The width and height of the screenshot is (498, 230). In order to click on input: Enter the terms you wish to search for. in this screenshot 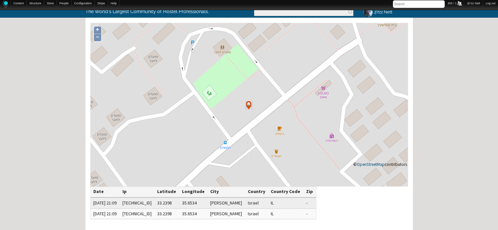, I will do `click(303, 11)`.